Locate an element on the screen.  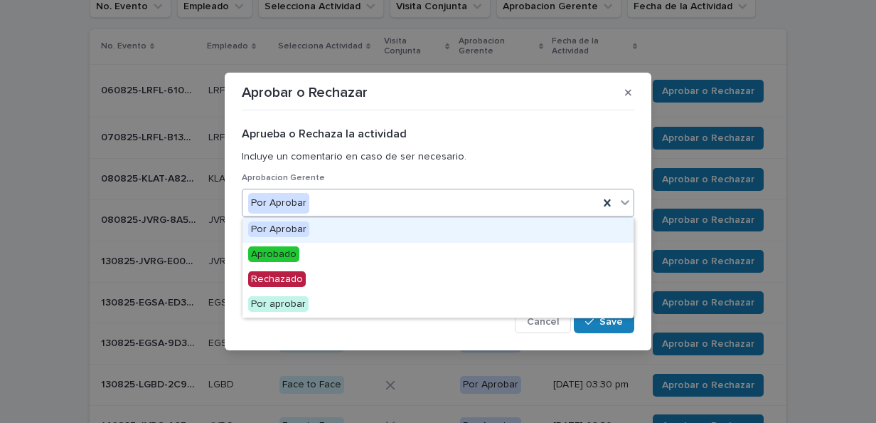
span: Cancel is located at coordinates (543, 322).